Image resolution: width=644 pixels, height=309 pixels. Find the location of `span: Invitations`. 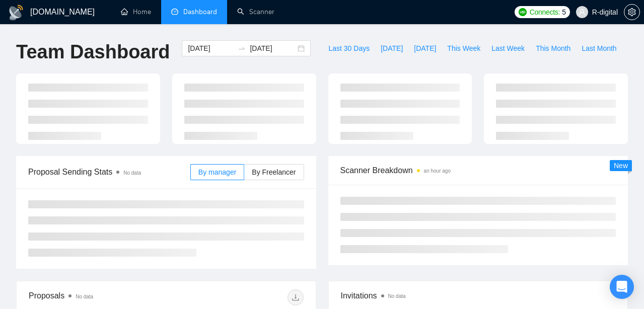

span: Invitations is located at coordinates (479, 295).